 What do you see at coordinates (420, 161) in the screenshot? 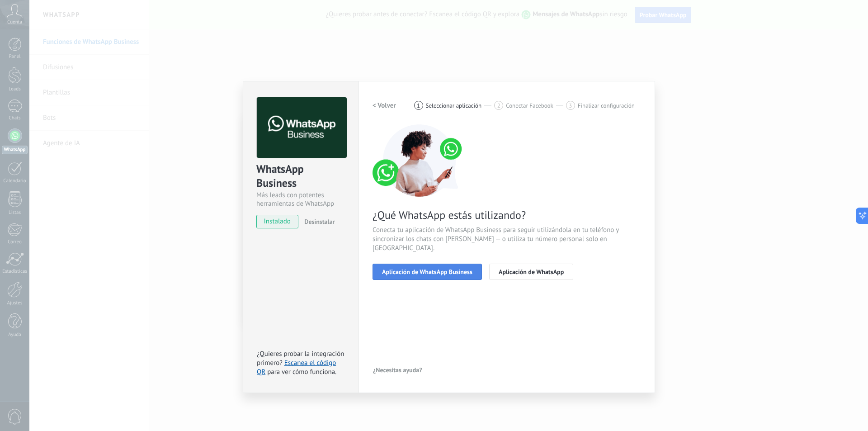
I see `img: connect number` at bounding box center [420, 161].